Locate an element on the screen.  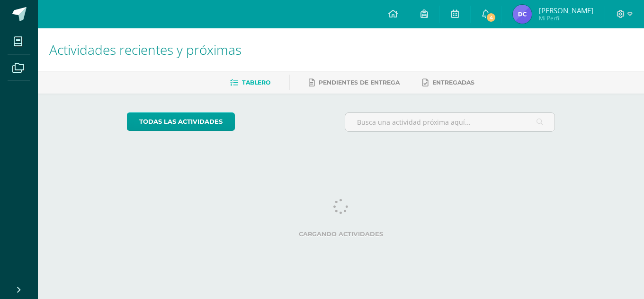
span: 4 is located at coordinates (491, 18).